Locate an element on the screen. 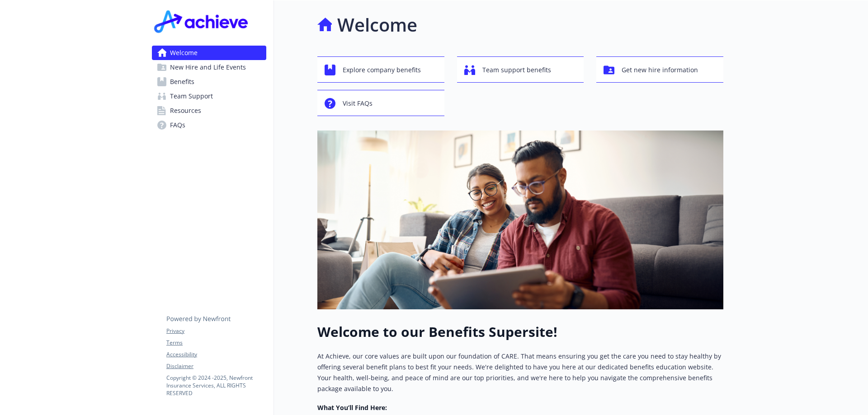 This screenshot has width=868, height=415. a: FAQs is located at coordinates (209, 125).